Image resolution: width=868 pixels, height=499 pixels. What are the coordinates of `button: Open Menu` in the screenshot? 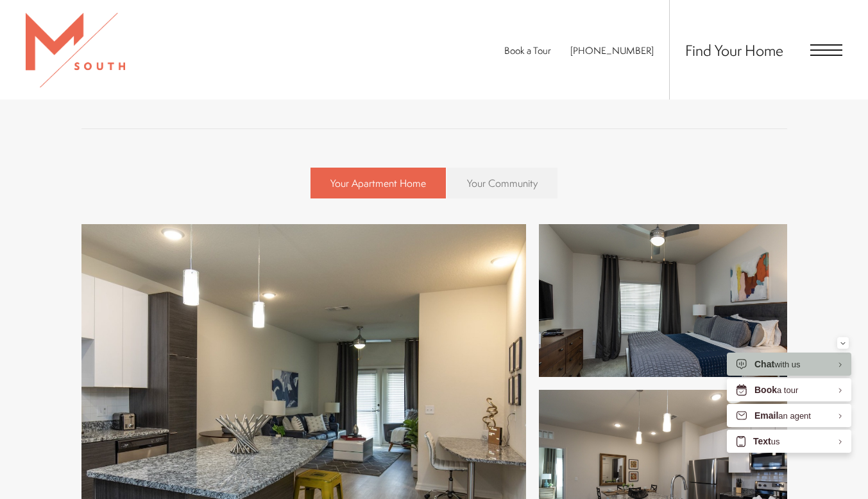 It's located at (826, 50).